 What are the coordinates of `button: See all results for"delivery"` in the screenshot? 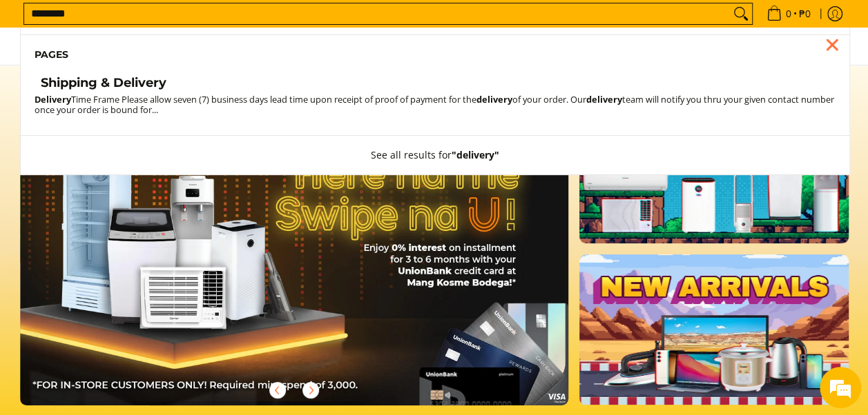 It's located at (435, 155).